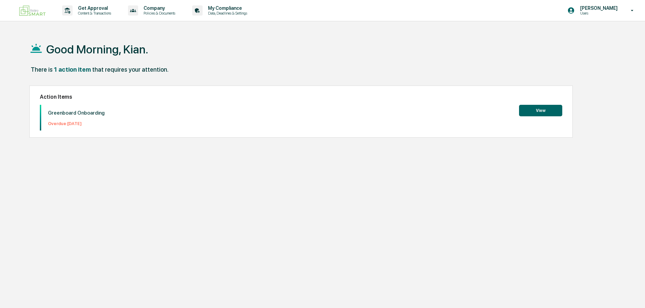 This screenshot has height=308, width=645. What do you see at coordinates (227, 13) in the screenshot?
I see `p: Data, Deadlines & Settings` at bounding box center [227, 13].